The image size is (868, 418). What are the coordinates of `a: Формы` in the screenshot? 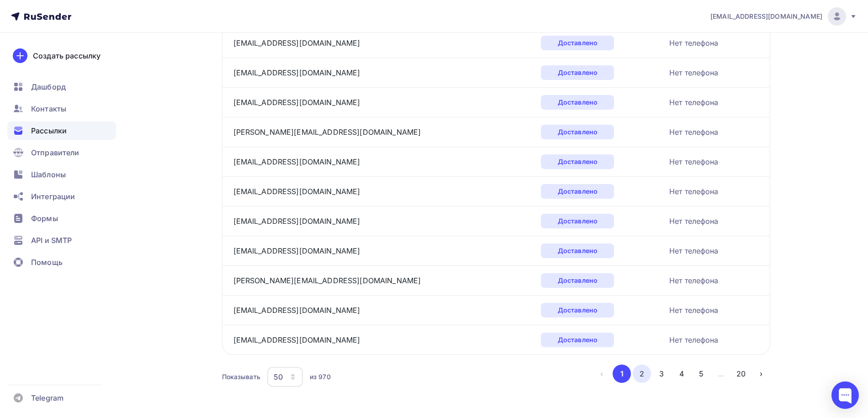 It's located at (62, 218).